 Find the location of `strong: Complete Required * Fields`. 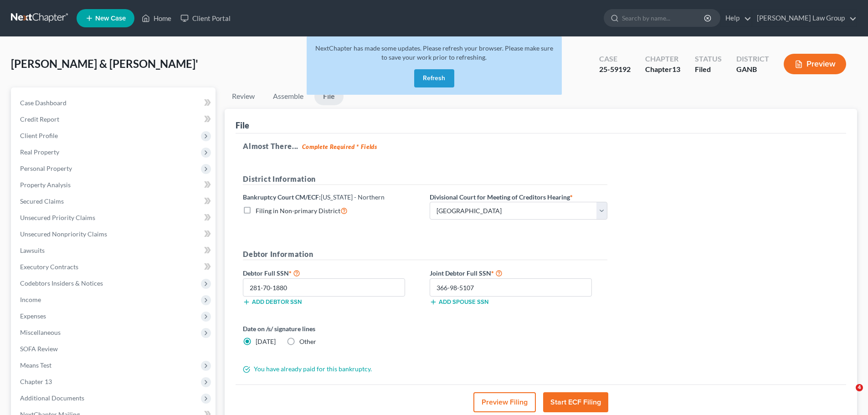

strong: Complete Required * Fields is located at coordinates (340, 147).